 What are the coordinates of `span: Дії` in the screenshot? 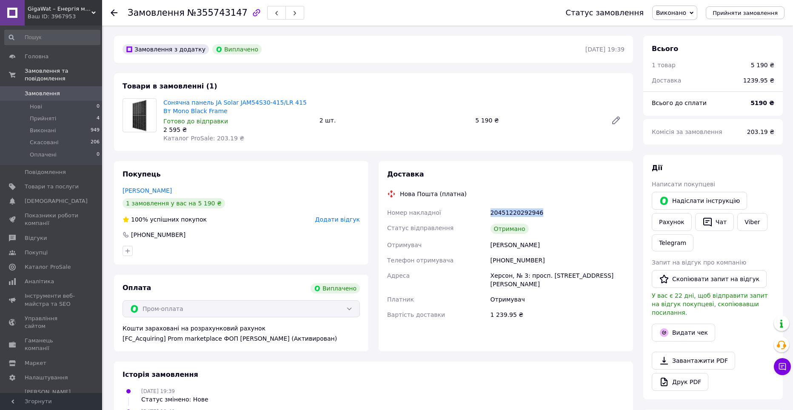 It's located at (657, 168).